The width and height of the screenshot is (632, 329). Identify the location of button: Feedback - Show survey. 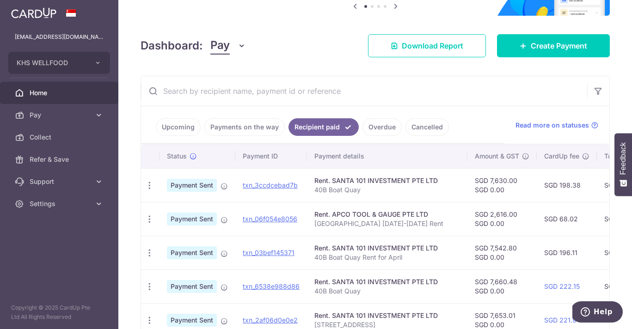
(623, 164).